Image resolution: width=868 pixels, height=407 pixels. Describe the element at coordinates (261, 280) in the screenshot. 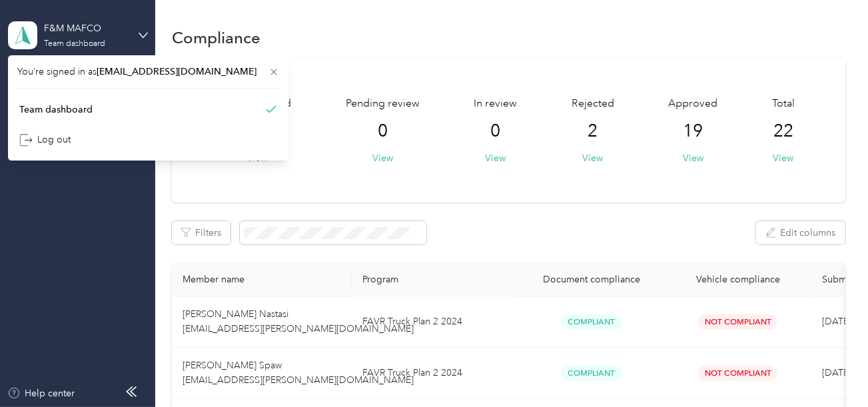

I see `th: Member name` at that location.